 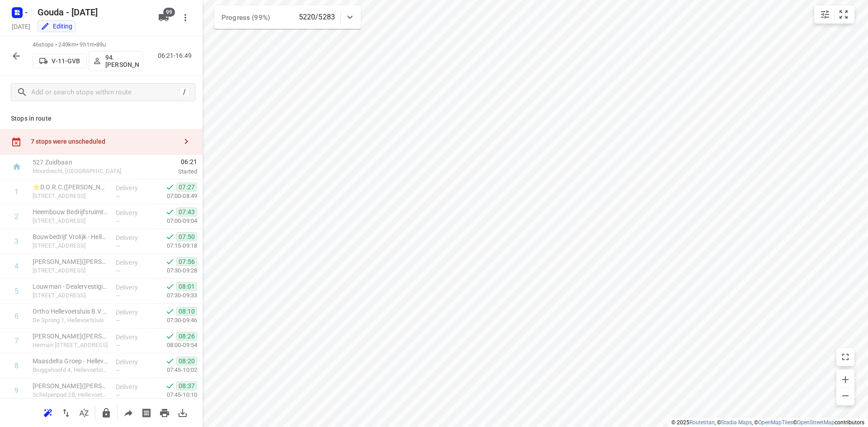 What do you see at coordinates (167, 172) in the screenshot?
I see `p: Started` at bounding box center [167, 172].